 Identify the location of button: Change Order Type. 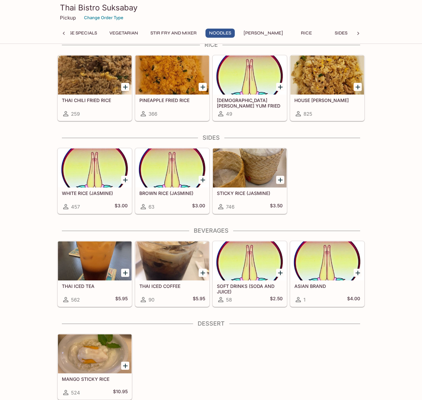
(103, 18).